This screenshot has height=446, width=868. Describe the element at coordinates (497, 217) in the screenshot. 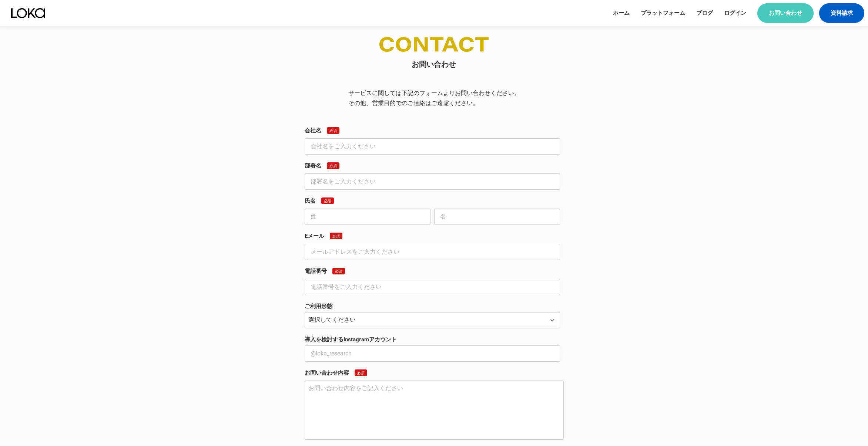

I see `input: 名` at that location.